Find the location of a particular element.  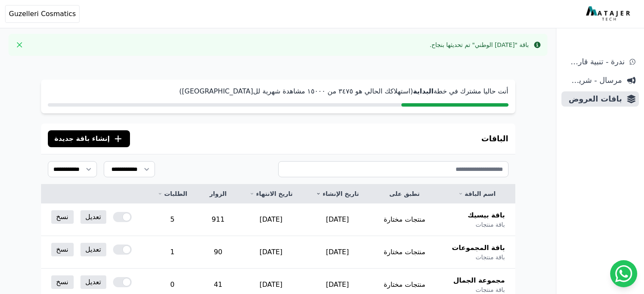

h3: الباقات is located at coordinates (495, 139).